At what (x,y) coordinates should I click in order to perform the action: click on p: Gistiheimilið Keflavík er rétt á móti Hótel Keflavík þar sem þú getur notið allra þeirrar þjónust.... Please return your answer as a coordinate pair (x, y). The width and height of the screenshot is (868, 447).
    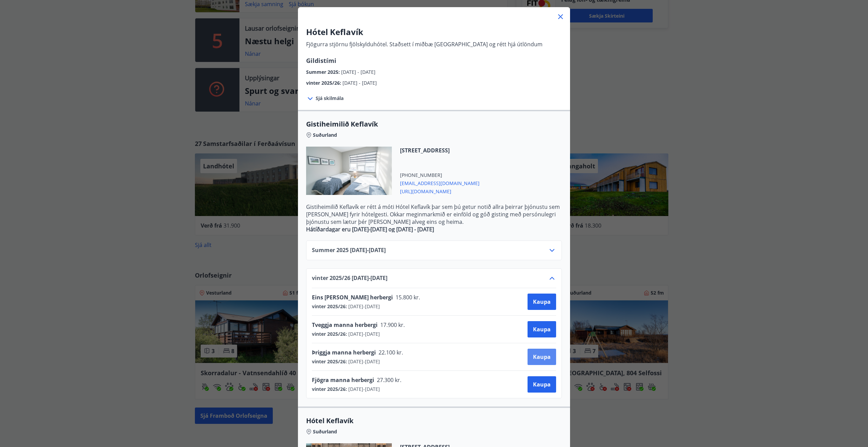
    Looking at the image, I should click on (434, 214).